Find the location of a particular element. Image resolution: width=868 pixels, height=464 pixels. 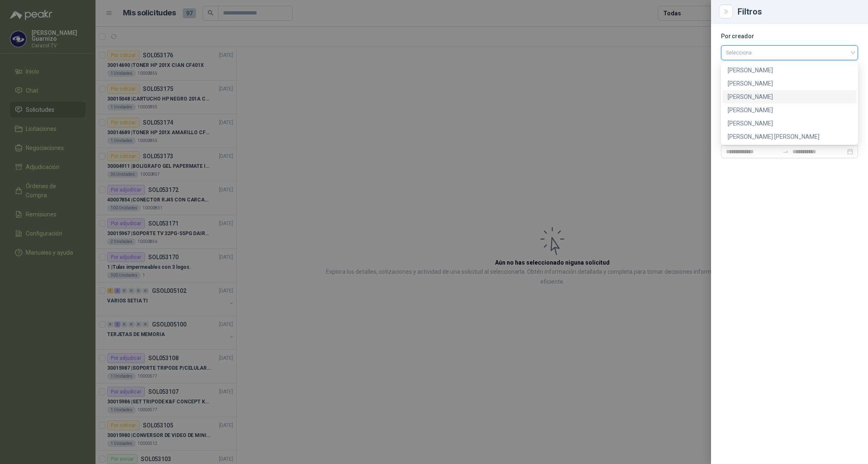

div: LUZ DARY ARIAS is located at coordinates (790, 110).